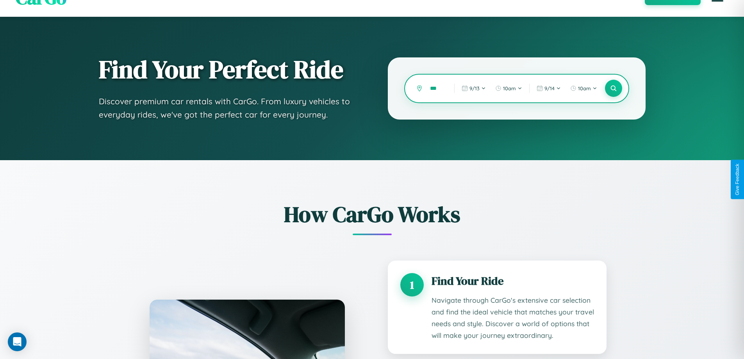 Image resolution: width=744 pixels, height=359 pixels. Describe the element at coordinates (475, 88) in the screenshot. I see `span: 9 / 13` at that location.